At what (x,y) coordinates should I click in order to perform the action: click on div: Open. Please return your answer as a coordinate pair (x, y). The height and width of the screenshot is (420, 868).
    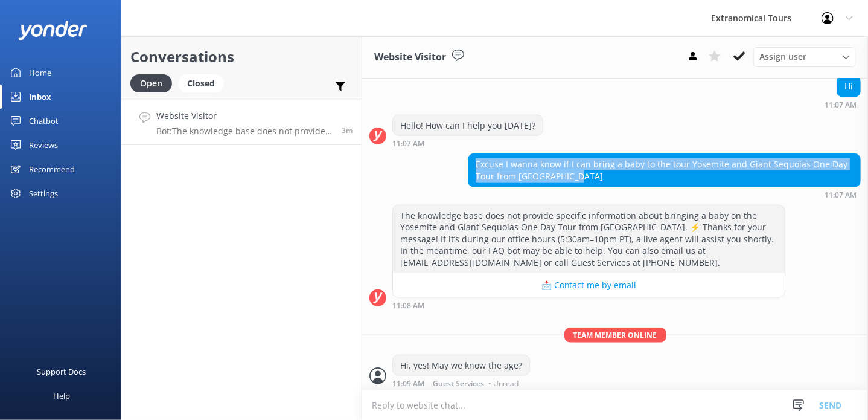
    Looking at the image, I should click on (151, 84).